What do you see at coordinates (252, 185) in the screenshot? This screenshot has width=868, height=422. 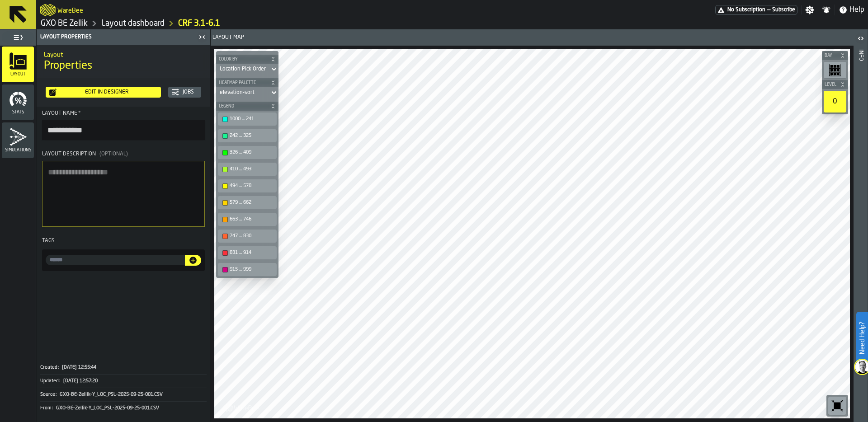 I see `div: 494 ... 578` at bounding box center [252, 185].